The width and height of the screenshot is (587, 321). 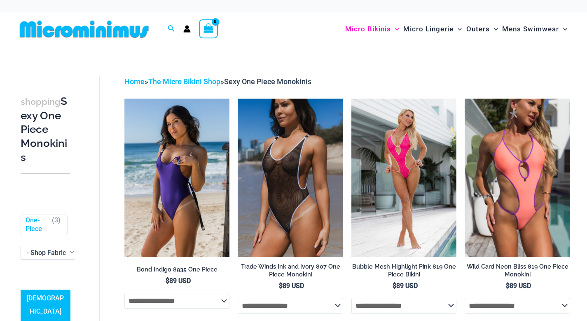 What do you see at coordinates (456, 29) in the screenshot?
I see `nav: Site Navigation` at bounding box center [456, 29].